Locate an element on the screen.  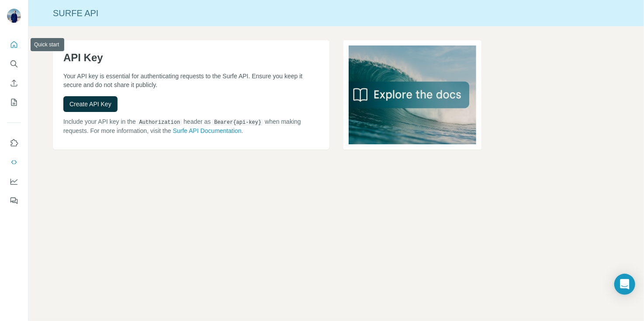
button: Feedback is located at coordinates (14, 201).